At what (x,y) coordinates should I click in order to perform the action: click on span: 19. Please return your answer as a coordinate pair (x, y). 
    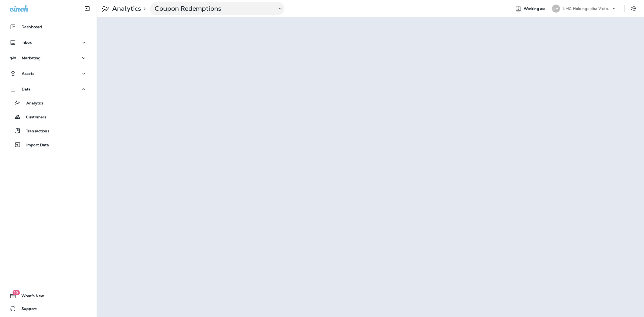
    Looking at the image, I should click on (16, 293).